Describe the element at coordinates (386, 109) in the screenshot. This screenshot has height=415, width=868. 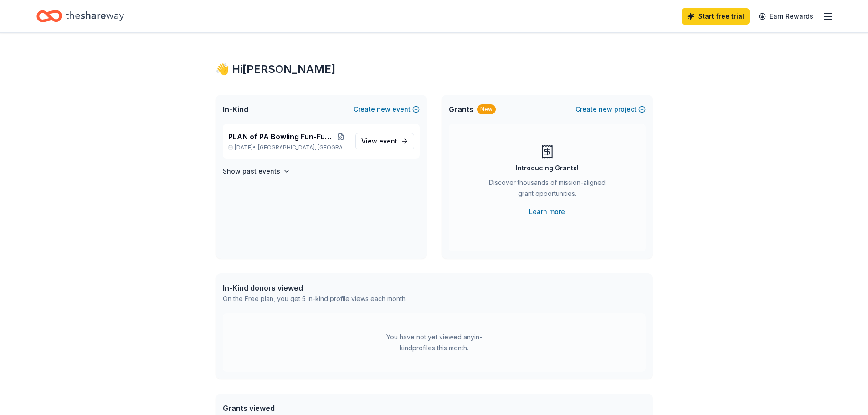
I see `button: Createnewevent` at that location.